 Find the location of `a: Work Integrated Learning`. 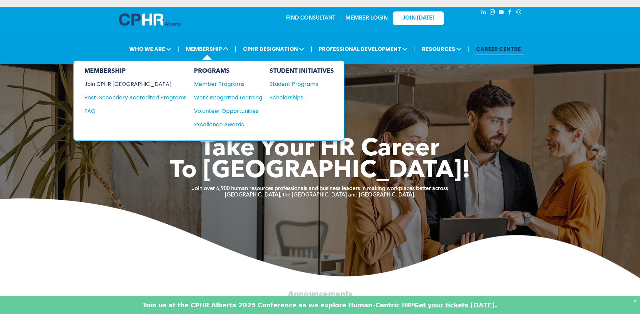

a: Work Integrated Learning is located at coordinates (228, 97).